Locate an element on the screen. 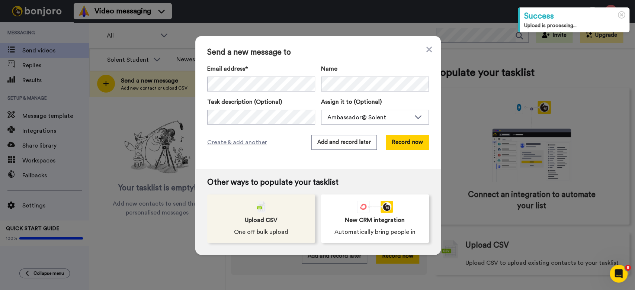 The image size is (635, 290). span: Other ways to populate your tasklist is located at coordinates (318, 183).